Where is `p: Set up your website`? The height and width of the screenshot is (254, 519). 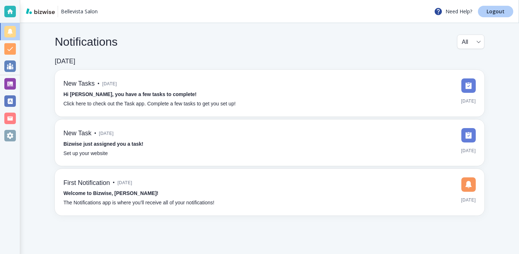 p: Set up your website is located at coordinates (85, 154).